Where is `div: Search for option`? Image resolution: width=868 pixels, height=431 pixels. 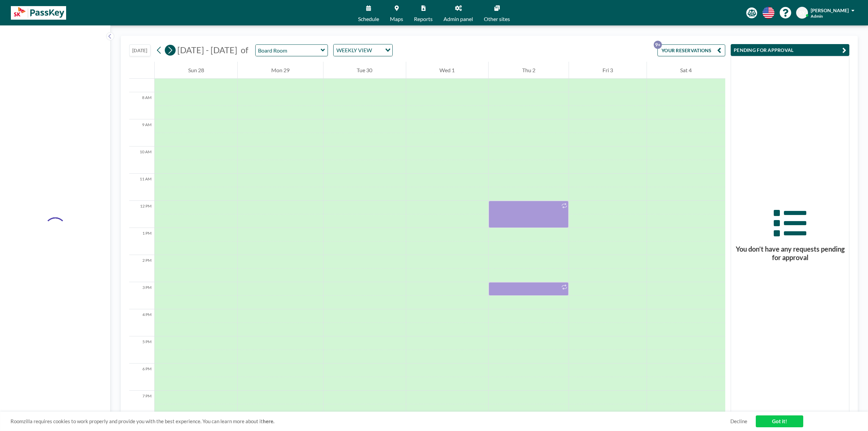 div: Search for option is located at coordinates (363, 50).